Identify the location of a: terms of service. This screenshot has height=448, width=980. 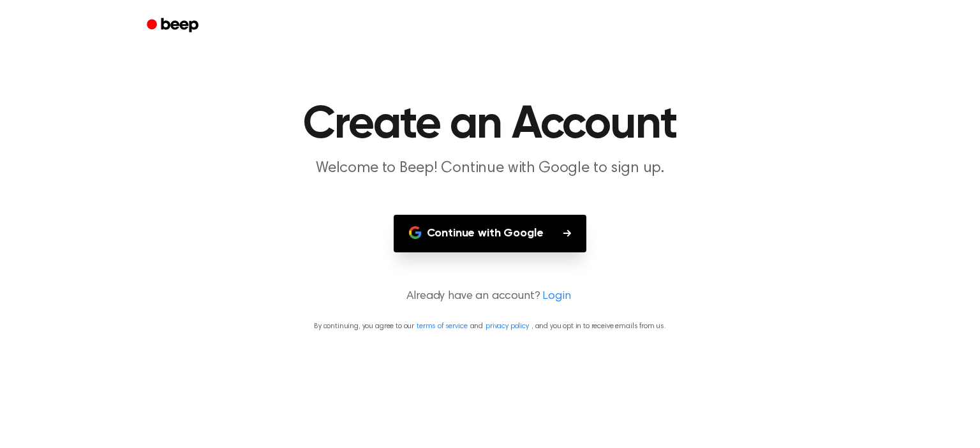
(442, 326).